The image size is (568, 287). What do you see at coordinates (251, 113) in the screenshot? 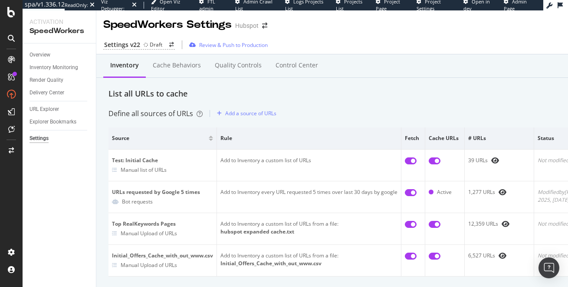
I see `div: Add a source of URLs` at bounding box center [251, 113].